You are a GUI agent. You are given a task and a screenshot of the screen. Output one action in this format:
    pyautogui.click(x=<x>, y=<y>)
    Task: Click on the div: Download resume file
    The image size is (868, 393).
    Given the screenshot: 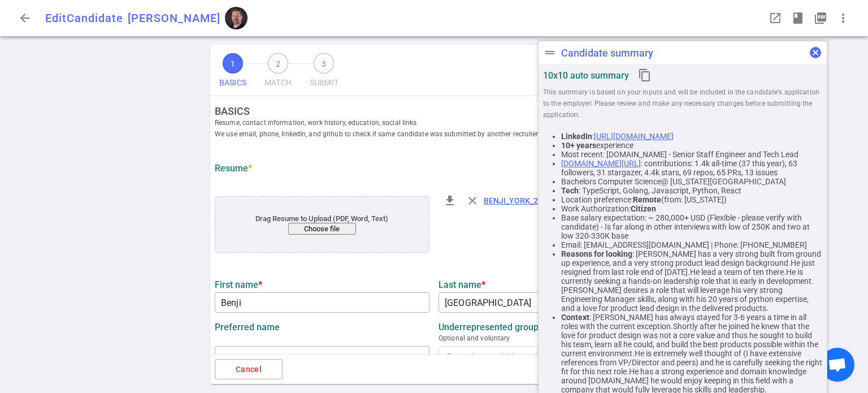 What is the action you would take?
    pyautogui.click(x=450, y=201)
    